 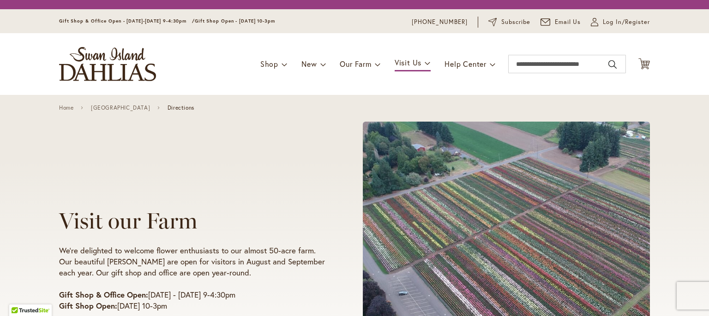 What do you see at coordinates (509, 22) in the screenshot?
I see `a: Subscribe` at bounding box center [509, 22].